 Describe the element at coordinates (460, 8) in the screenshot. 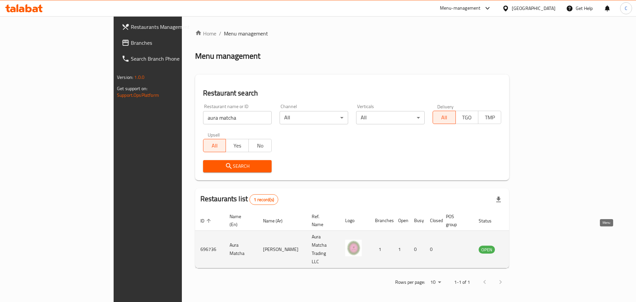

I see `div: Menu-management` at that location.